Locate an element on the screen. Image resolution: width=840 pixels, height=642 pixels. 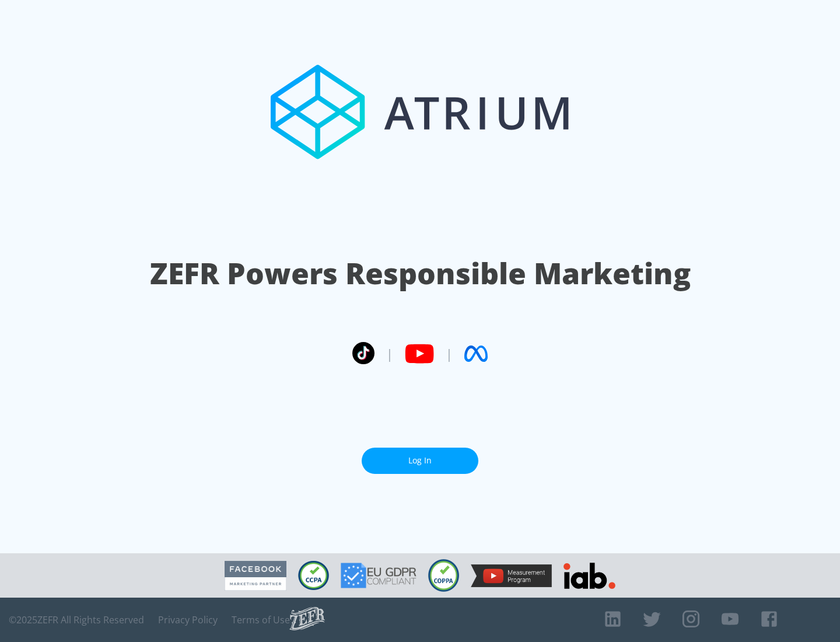
span: © 2025 ZEFR All Rights Reserved is located at coordinates (76, 620).